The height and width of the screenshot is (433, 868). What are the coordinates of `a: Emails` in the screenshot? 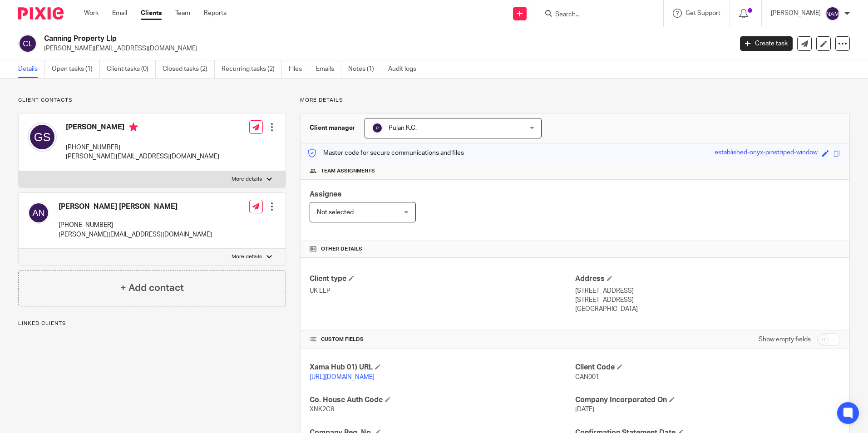 It's located at (329, 69).